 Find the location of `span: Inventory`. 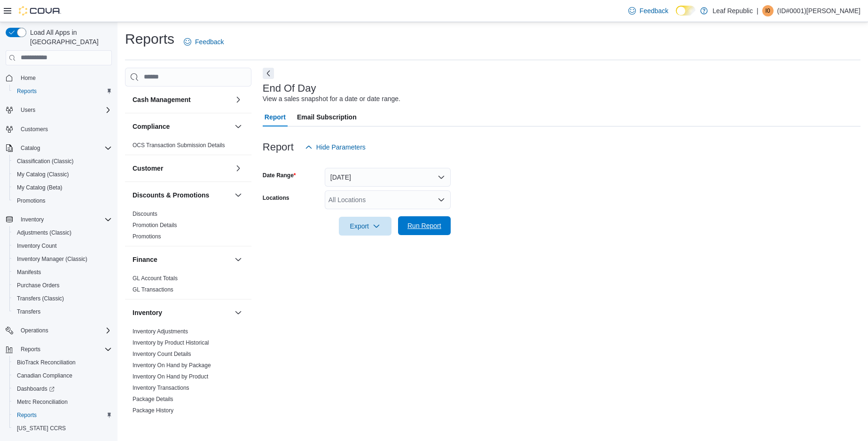

span: Inventory is located at coordinates (32, 219).